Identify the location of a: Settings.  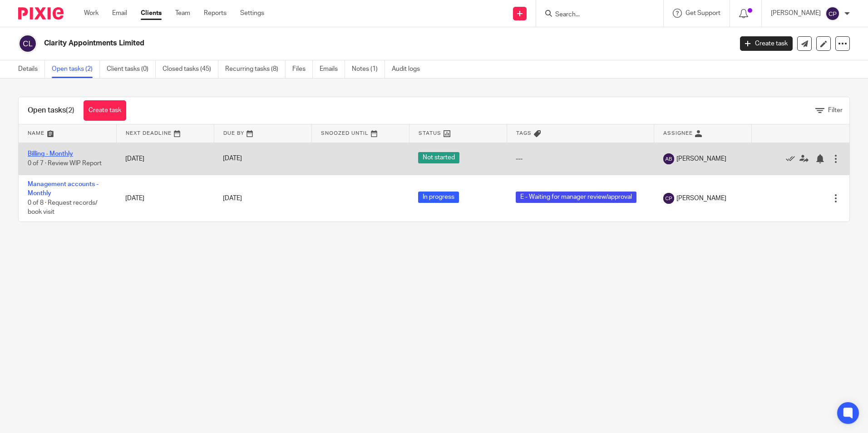
(252, 13).